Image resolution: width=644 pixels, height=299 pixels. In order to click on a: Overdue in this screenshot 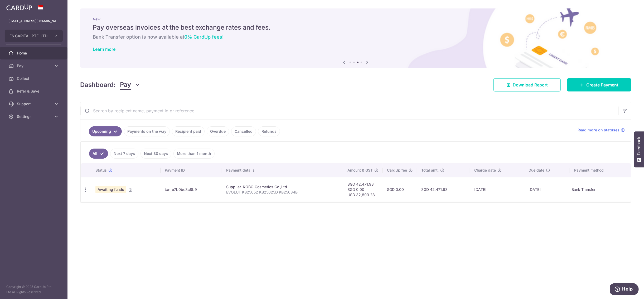, I will do `click(218, 132)`.